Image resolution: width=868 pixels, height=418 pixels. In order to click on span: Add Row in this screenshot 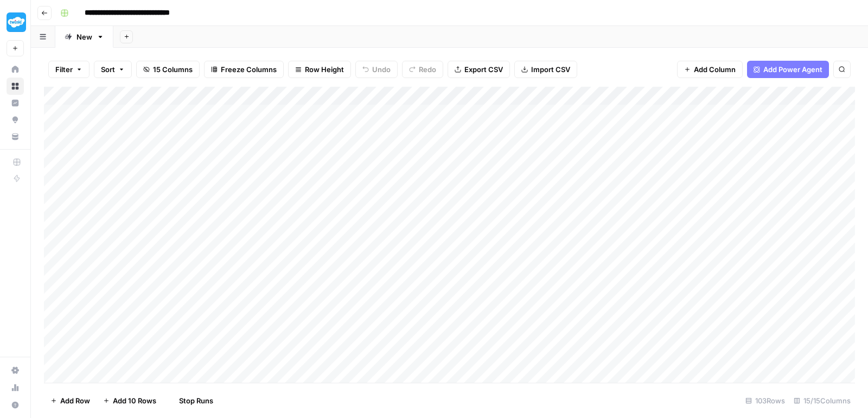, I will do `click(75, 401)`.